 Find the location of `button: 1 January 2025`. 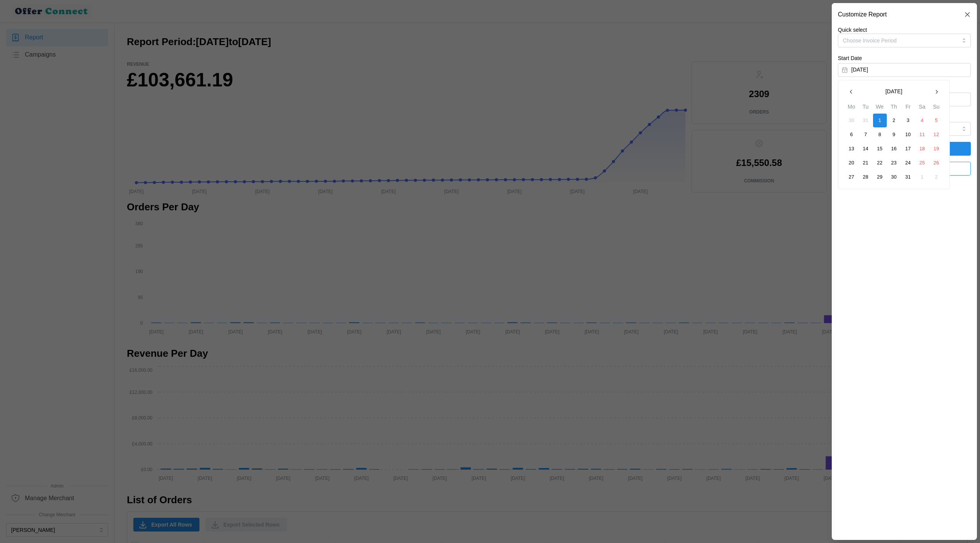

button: 1 January 2025 is located at coordinates (880, 120).